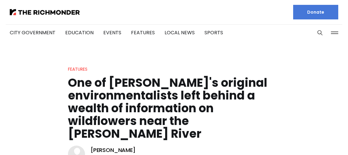  I want to click on img: The Richmonder, so click(45, 12).